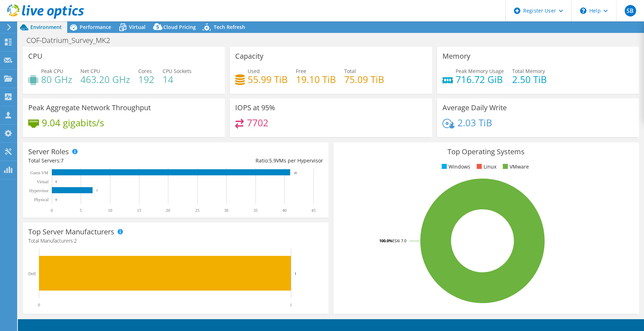 This screenshot has height=331, width=644. I want to click on span: Total Memory, so click(529, 71).